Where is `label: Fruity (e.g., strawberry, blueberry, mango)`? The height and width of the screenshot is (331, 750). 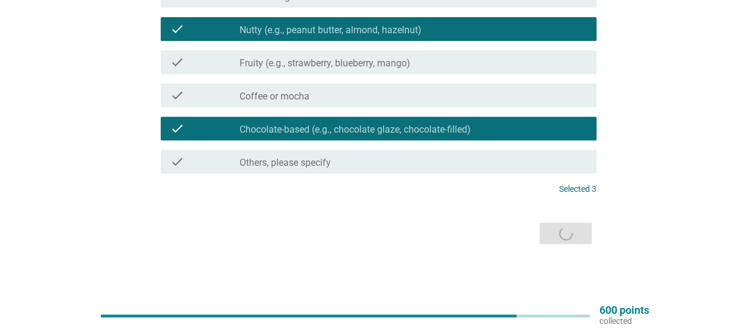
label: Fruity (e.g., strawberry, blueberry, mango) is located at coordinates (325, 63).